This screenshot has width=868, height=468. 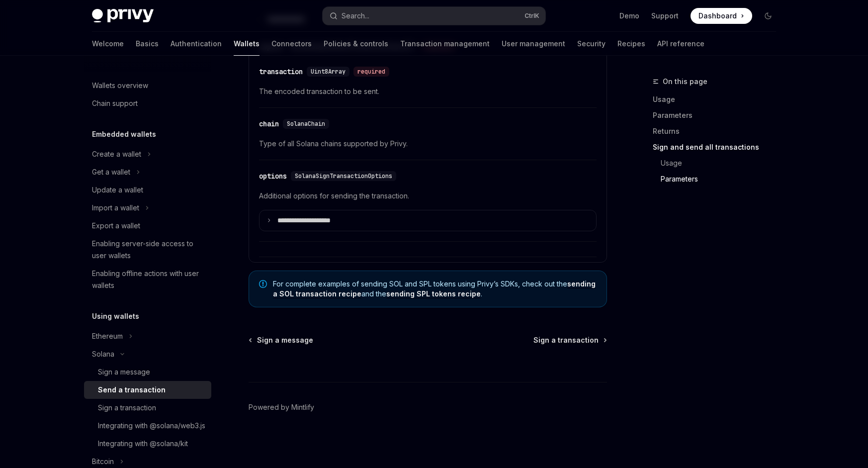 I want to click on span: Dashboard, so click(x=717, y=16).